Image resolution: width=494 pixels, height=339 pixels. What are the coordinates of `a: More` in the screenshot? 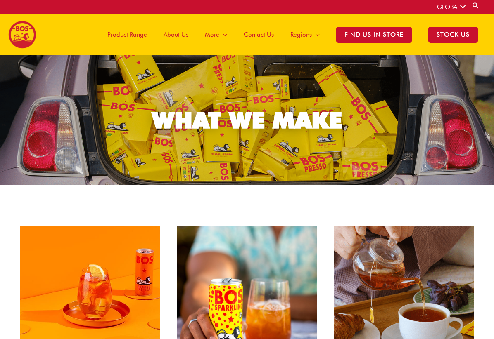 It's located at (216, 35).